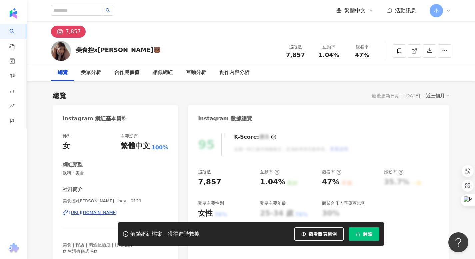 The image size is (475, 259). Describe the element at coordinates (225, 119) in the screenshot. I see `div: Instagram 數據總覽` at that location.